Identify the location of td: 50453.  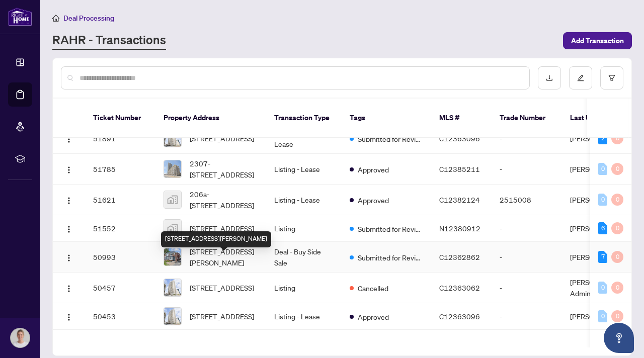
(120, 316).